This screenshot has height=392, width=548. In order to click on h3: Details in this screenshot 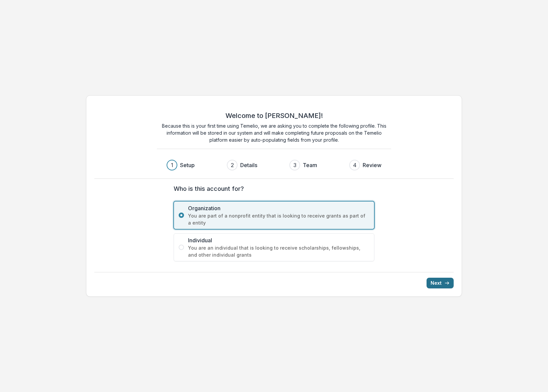, I will do `click(248, 165)`.